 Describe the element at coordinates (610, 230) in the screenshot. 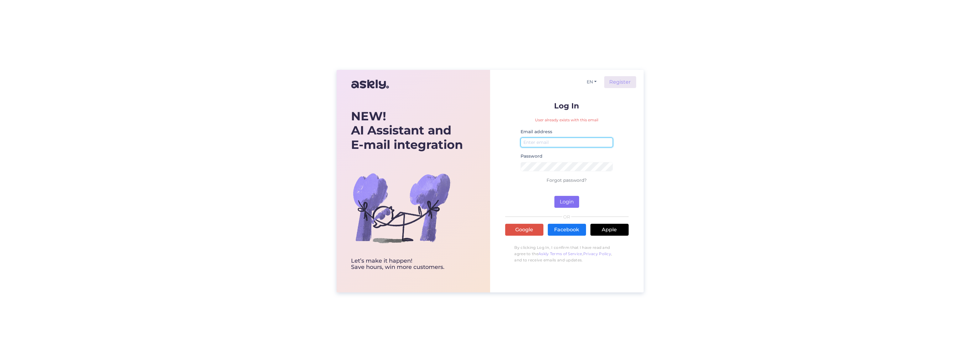

I see `a: Apple` at that location.